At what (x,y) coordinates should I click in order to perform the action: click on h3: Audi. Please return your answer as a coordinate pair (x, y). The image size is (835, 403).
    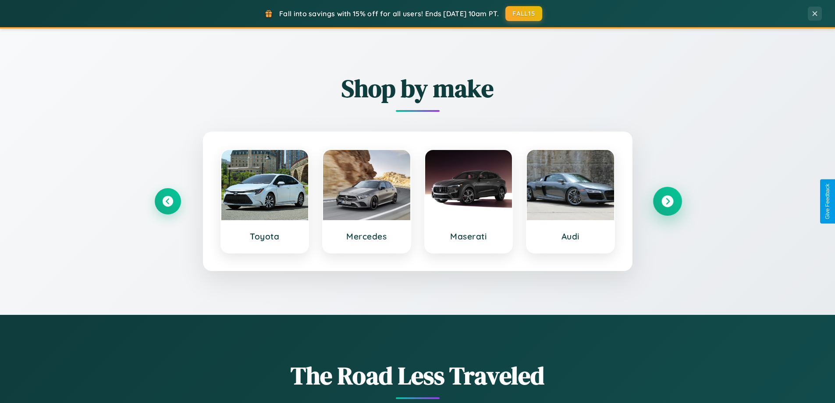
    Looking at the image, I should click on (570, 236).